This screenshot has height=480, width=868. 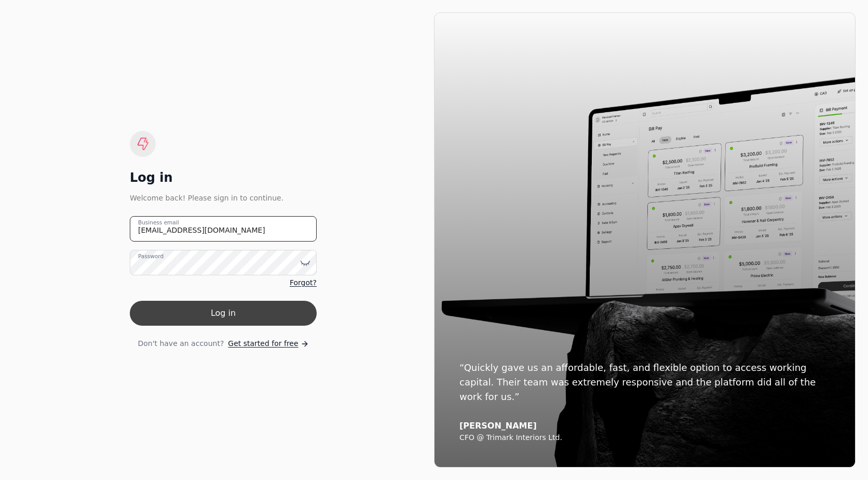 I want to click on div: “Quickly gave us an affordable, fast, and flexible option to access working capital. Their team w..., so click(x=644, y=382).